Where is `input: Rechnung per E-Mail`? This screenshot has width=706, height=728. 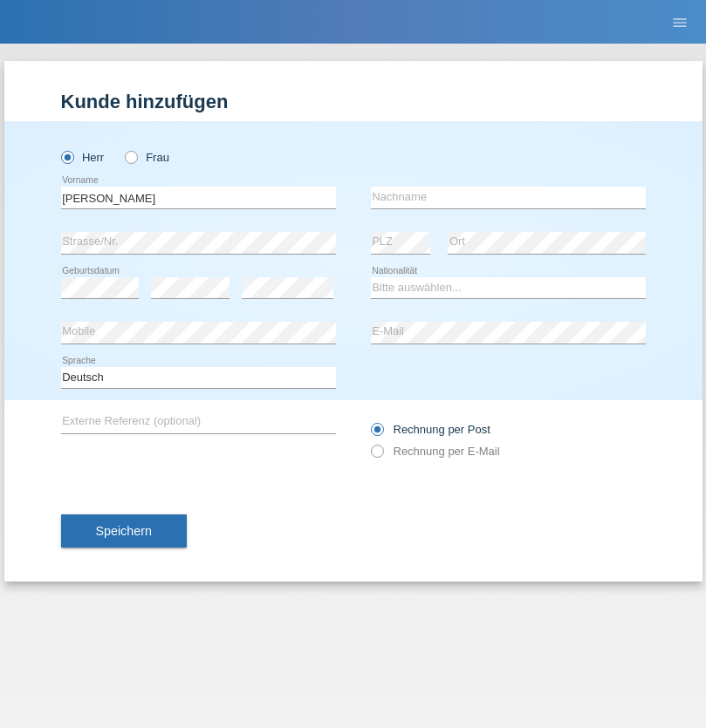
input: Rechnung per E-Mail is located at coordinates (376, 456).